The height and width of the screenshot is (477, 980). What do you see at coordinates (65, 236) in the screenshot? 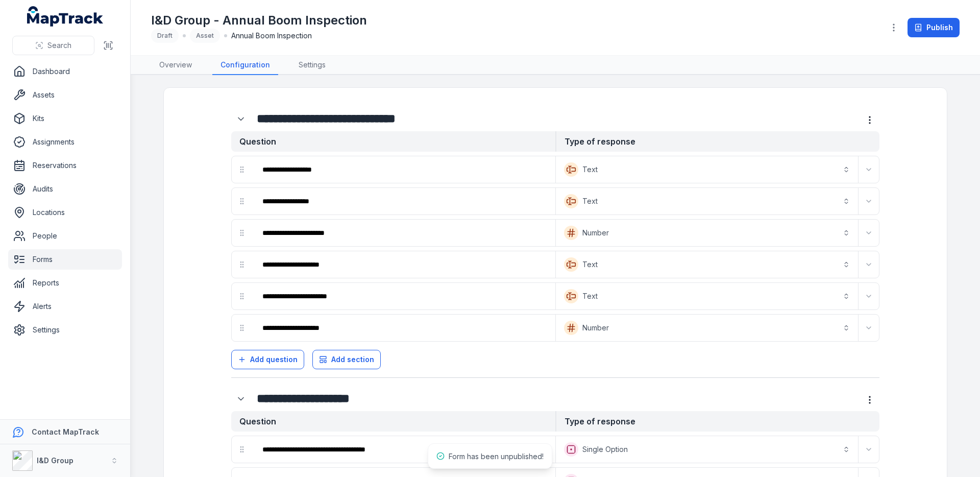
I see `a: People` at bounding box center [65, 236].